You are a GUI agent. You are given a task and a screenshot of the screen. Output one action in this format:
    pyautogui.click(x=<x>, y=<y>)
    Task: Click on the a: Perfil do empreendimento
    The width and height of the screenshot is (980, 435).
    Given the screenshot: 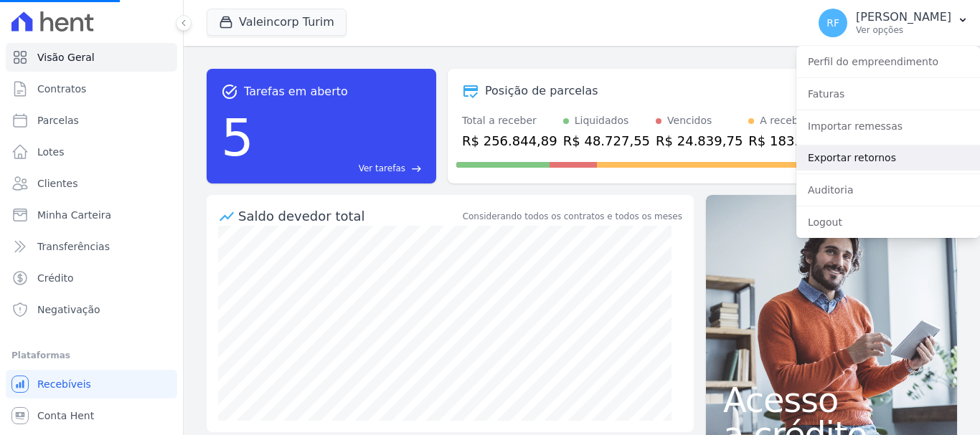 What is the action you would take?
    pyautogui.click(x=888, y=62)
    